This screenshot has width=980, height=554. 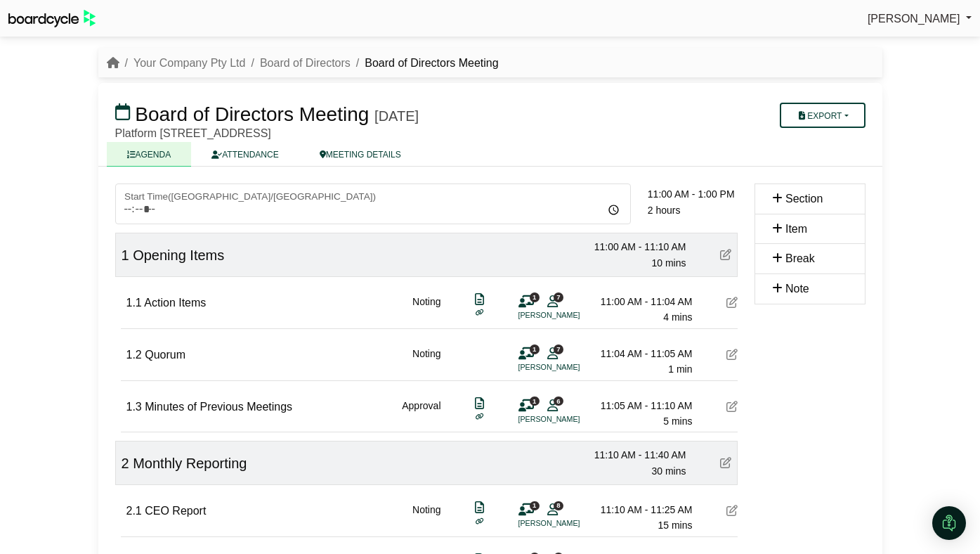 I want to click on span: 1 min, so click(x=680, y=369).